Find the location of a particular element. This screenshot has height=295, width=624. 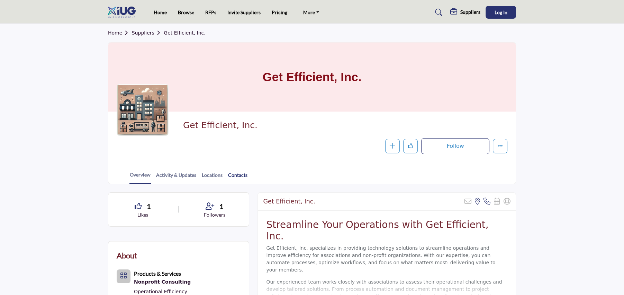

a: Locations is located at coordinates (212, 177).